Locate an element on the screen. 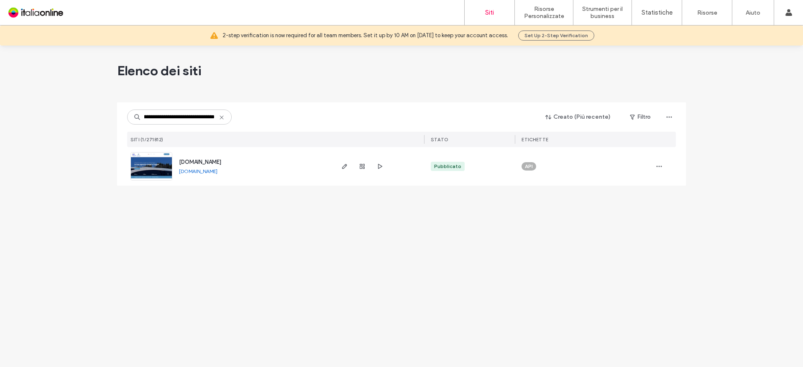  button: Filtro is located at coordinates (640, 117).